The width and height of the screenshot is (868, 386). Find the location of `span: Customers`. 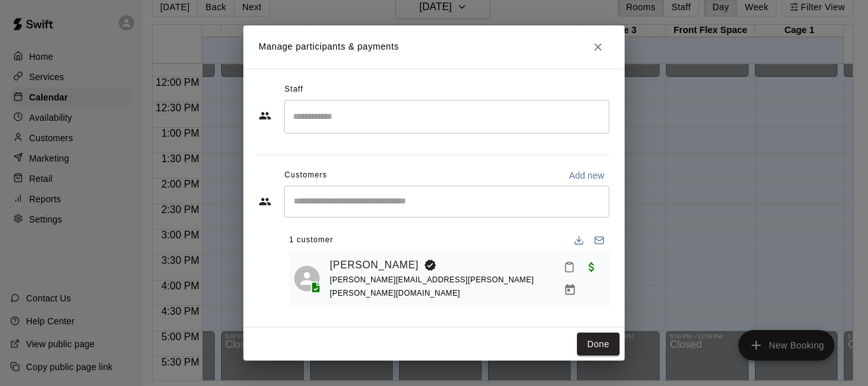

span: Customers is located at coordinates (306, 175).